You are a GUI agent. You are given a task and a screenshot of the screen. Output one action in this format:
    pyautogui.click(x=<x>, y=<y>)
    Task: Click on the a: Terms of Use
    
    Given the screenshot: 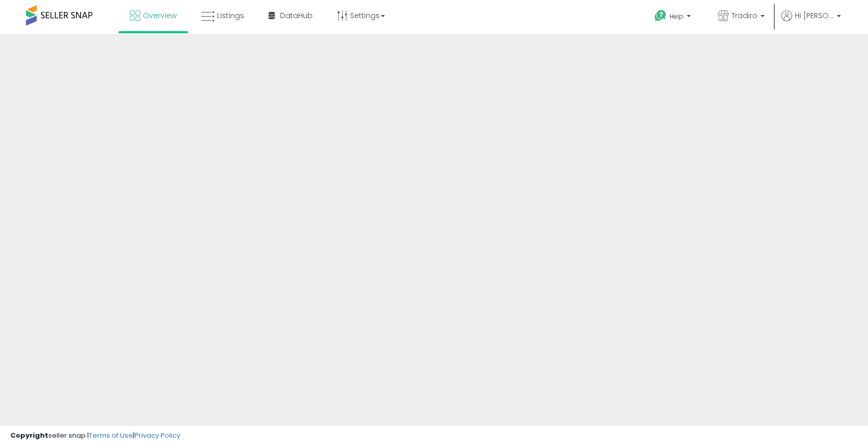 What is the action you would take?
    pyautogui.click(x=111, y=435)
    